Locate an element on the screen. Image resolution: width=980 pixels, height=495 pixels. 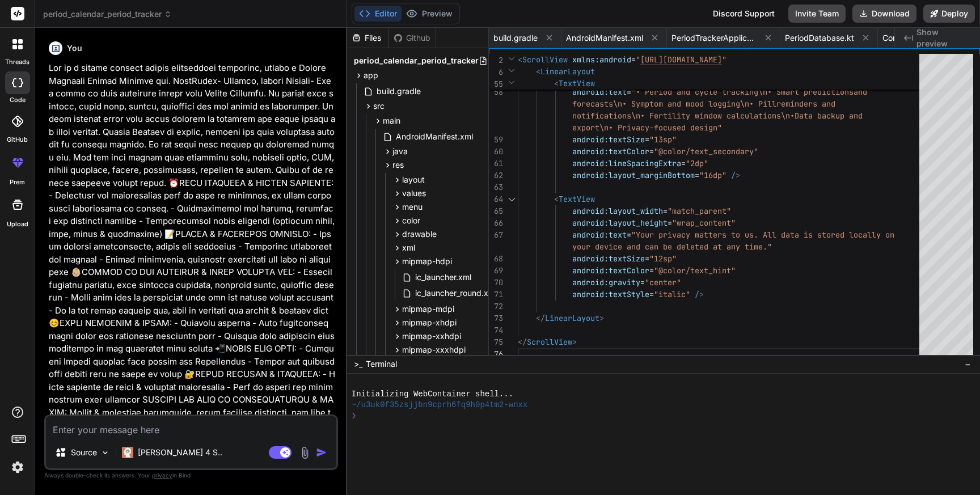
label: code is located at coordinates (18, 100).